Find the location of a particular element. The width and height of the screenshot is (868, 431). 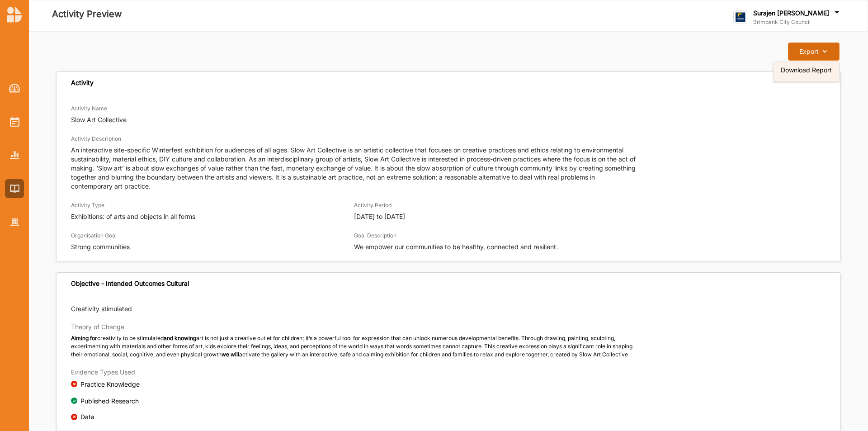

img: Dashboard is located at coordinates (15, 88).